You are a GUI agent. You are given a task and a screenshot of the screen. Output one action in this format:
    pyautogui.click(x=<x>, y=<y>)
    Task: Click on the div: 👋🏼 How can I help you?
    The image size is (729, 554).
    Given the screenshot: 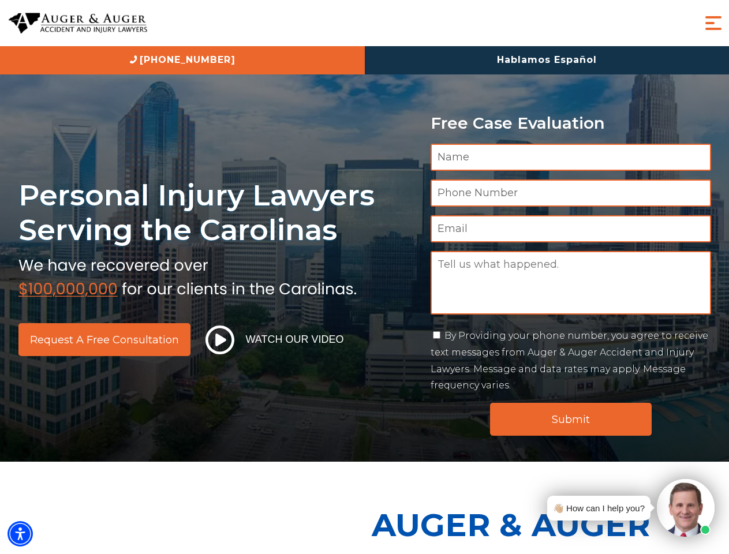 What is the action you would take?
    pyautogui.click(x=598, y=508)
    